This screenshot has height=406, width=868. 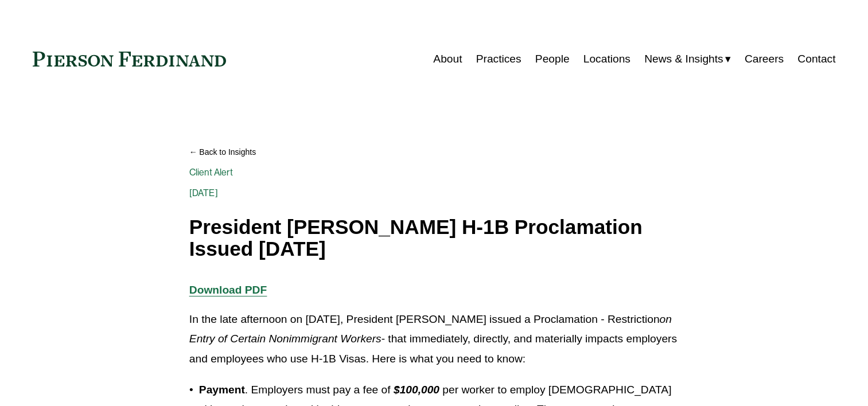 What do you see at coordinates (448, 59) in the screenshot?
I see `a: About` at bounding box center [448, 59].